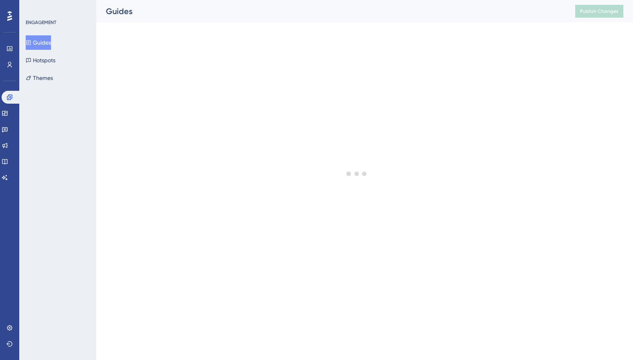  Describe the element at coordinates (330, 11) in the screenshot. I see `div: Guides` at that location.